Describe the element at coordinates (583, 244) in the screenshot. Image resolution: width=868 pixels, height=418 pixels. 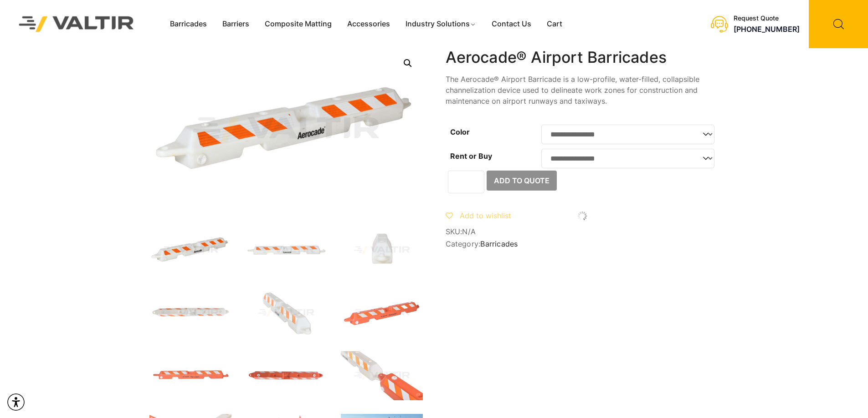
I see `span: Category:` at that location.